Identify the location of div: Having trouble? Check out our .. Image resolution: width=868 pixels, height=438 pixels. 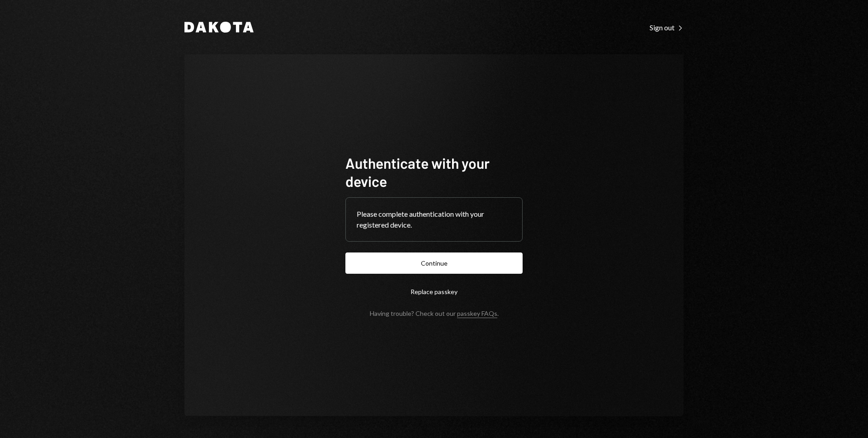
(434, 313).